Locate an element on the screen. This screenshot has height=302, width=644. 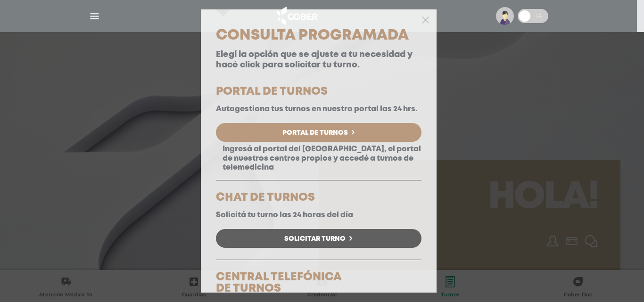
span: Consulta Programada is located at coordinates (312, 35).